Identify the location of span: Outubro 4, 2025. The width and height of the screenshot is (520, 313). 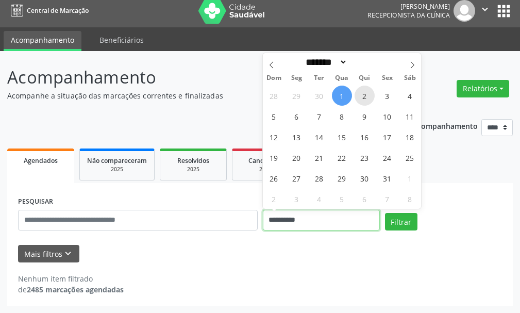
(410, 95).